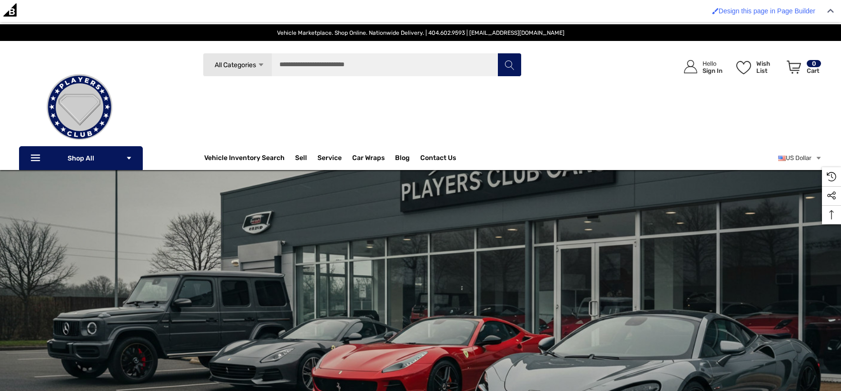 The width and height of the screenshot is (841, 391). I want to click on a: Blog, so click(402, 159).